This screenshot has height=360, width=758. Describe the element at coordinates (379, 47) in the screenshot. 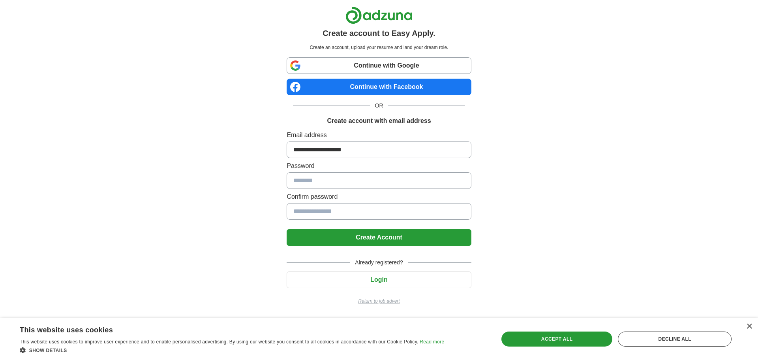

I see `p: Create an account, upload your resume and land your dream role.` at that location.